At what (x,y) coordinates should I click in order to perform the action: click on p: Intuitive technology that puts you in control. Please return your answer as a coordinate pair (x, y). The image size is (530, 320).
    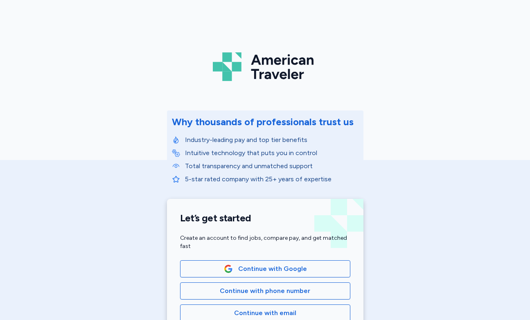
    Looking at the image, I should click on (272, 153).